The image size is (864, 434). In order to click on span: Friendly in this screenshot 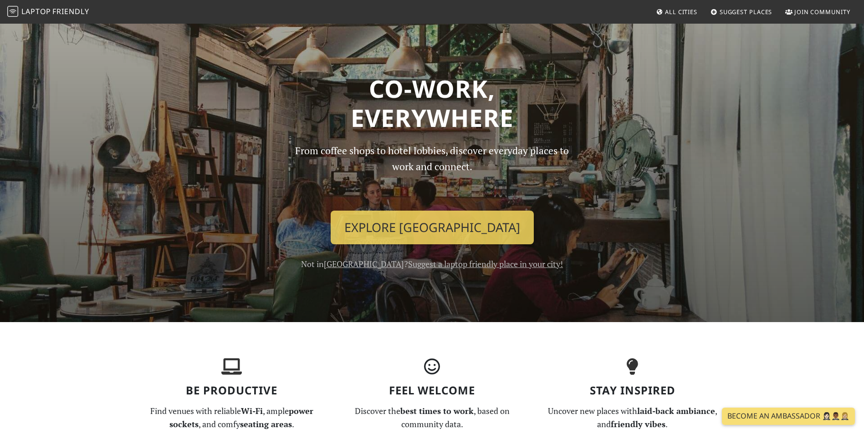, I will do `click(71, 11)`.